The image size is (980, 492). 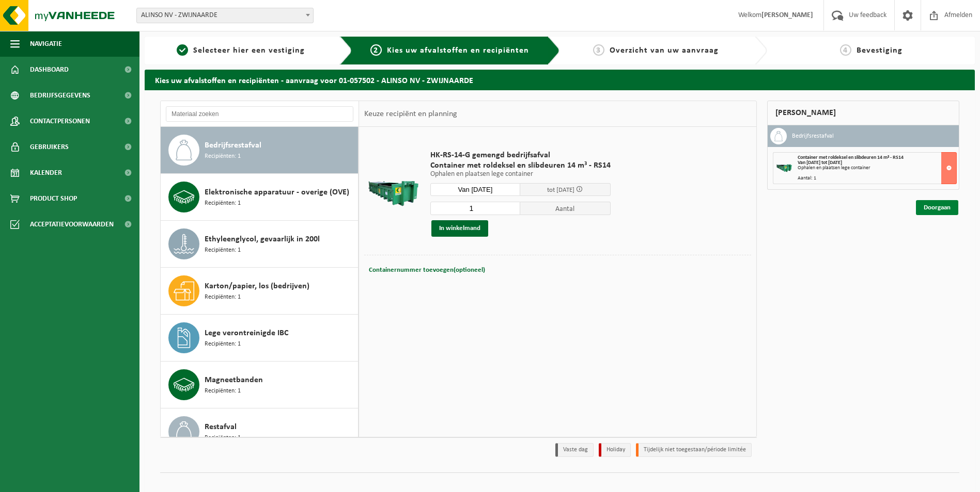 What do you see at coordinates (60, 122) in the screenshot?
I see `span: Contactpersonen` at bounding box center [60, 122].